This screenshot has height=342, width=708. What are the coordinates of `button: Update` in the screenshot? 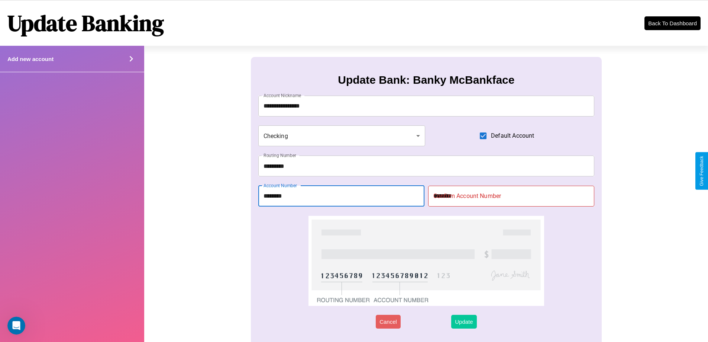 It's located at (464, 321).